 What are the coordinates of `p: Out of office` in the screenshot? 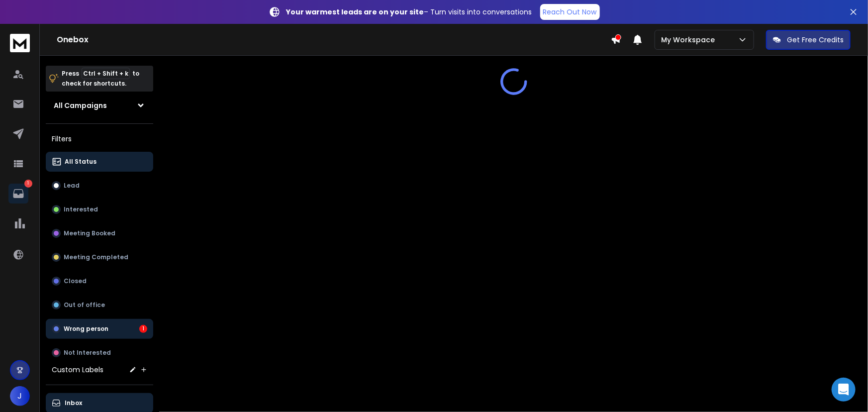 It's located at (84, 305).